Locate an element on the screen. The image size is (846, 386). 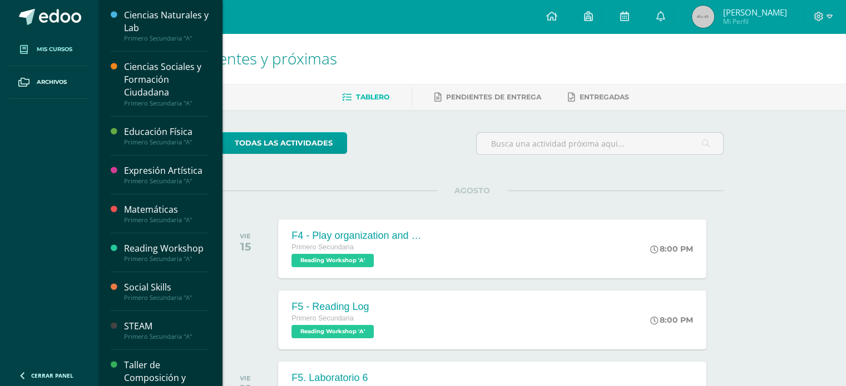
img: 45x45 is located at coordinates (703, 17).